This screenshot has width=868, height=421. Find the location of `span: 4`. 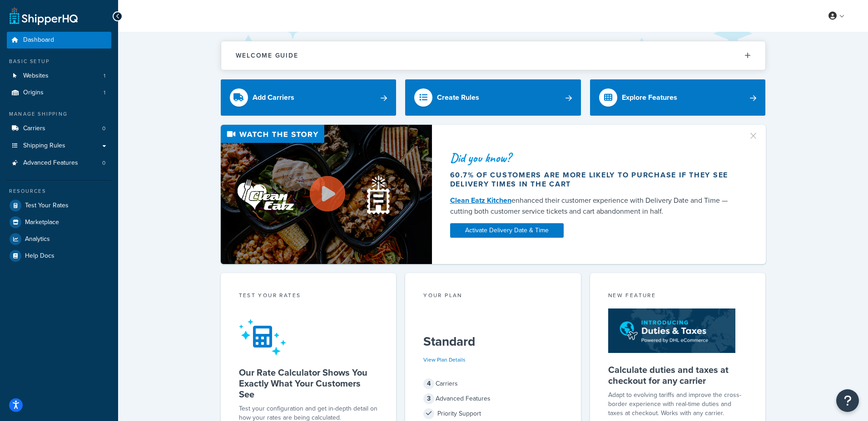

span: 4 is located at coordinates (429, 384).